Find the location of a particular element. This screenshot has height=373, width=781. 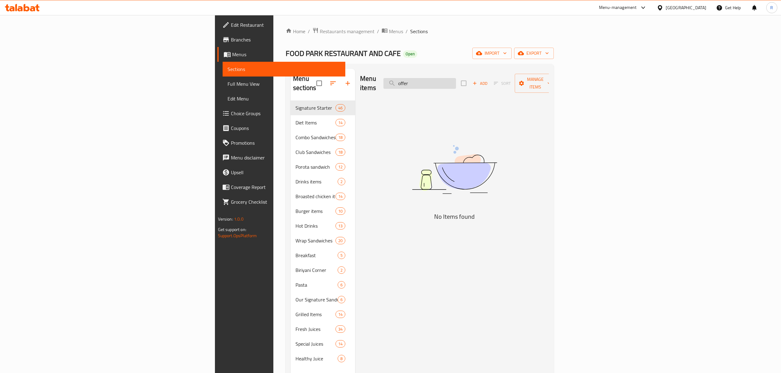

div: Hot Drinks13 is located at coordinates (323, 226).